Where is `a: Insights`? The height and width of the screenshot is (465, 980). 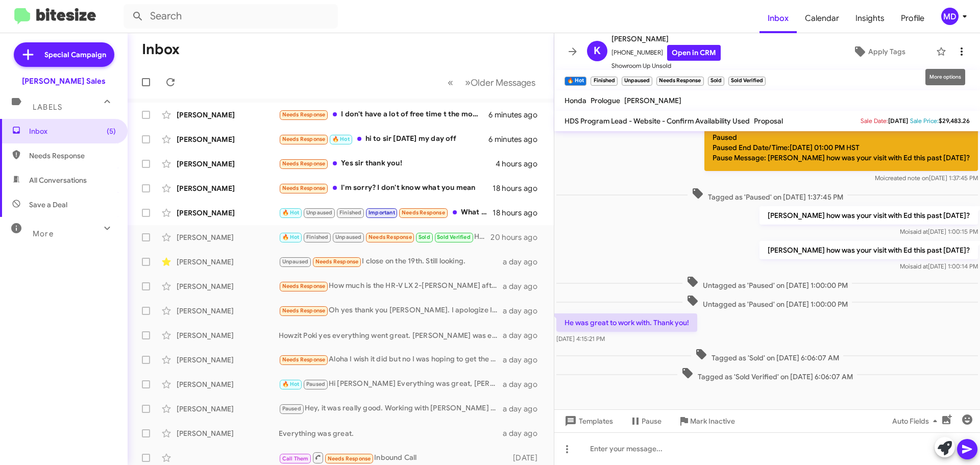 a: Insights is located at coordinates (869, 18).